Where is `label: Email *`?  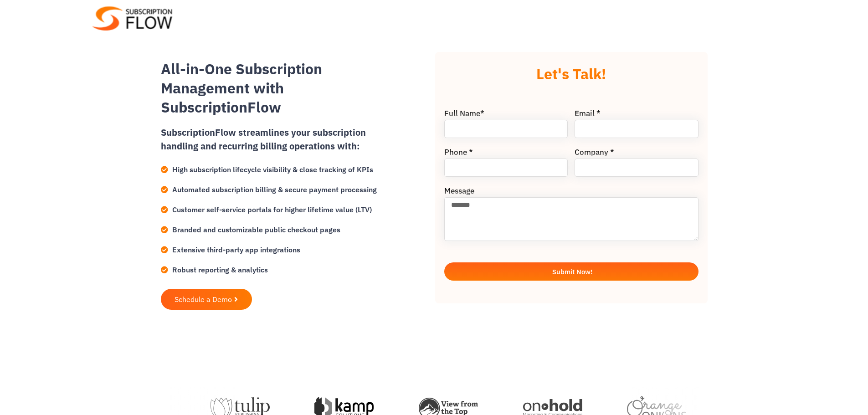 label: Email * is located at coordinates (587, 115).